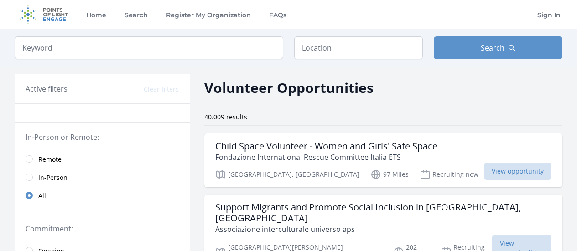 The image size is (577, 251). Describe the element at coordinates (102, 137) in the screenshot. I see `legend: In-Person or Remote:` at that location.